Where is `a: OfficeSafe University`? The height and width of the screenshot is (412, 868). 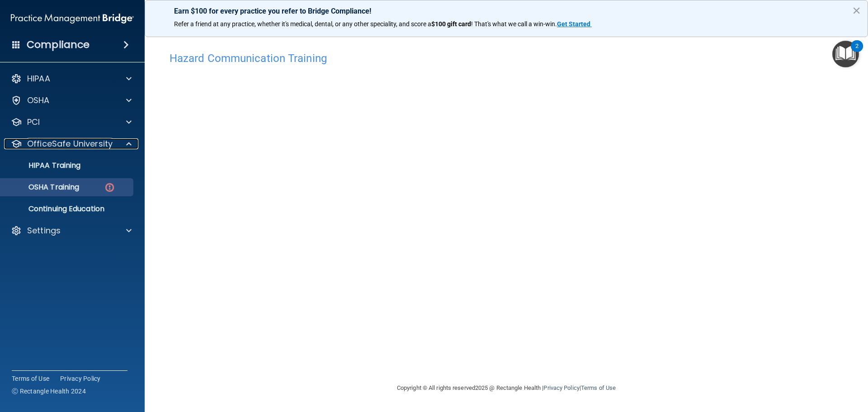
a: OfficeSafe University is located at coordinates (71, 144).